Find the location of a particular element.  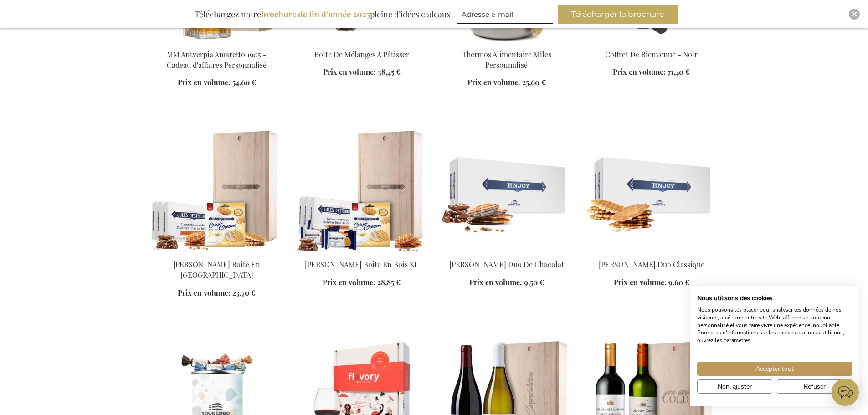

a: MM Antverpia Amaretto 1905 - Personalised Business Gift is located at coordinates (217, 42).